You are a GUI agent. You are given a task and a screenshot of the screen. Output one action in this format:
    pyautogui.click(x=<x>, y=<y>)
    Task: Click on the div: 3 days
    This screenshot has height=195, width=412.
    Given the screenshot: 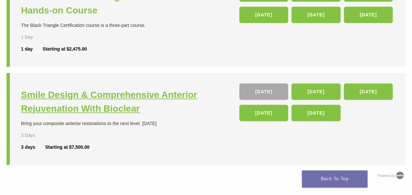 What is the action you would take?
    pyautogui.click(x=33, y=147)
    